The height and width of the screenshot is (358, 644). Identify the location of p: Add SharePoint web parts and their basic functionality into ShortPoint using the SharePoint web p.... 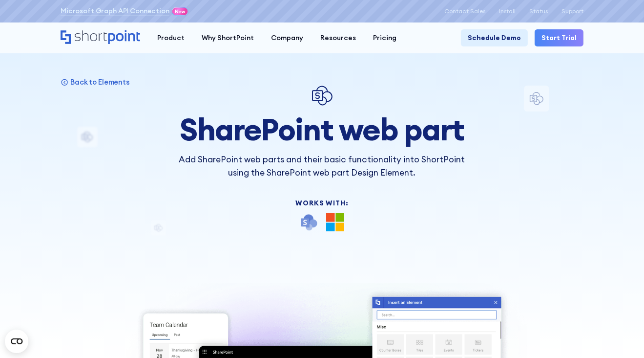
(322, 166).